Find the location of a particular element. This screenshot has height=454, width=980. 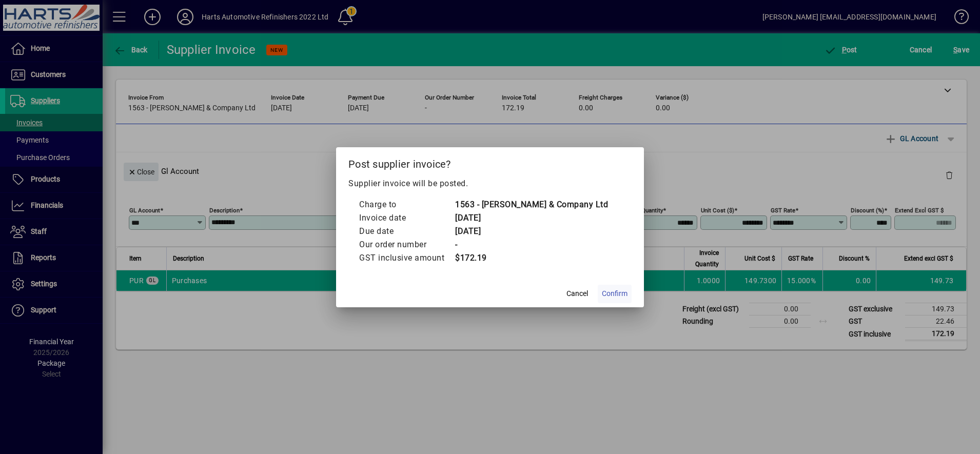

button: Confirm is located at coordinates (615, 294).